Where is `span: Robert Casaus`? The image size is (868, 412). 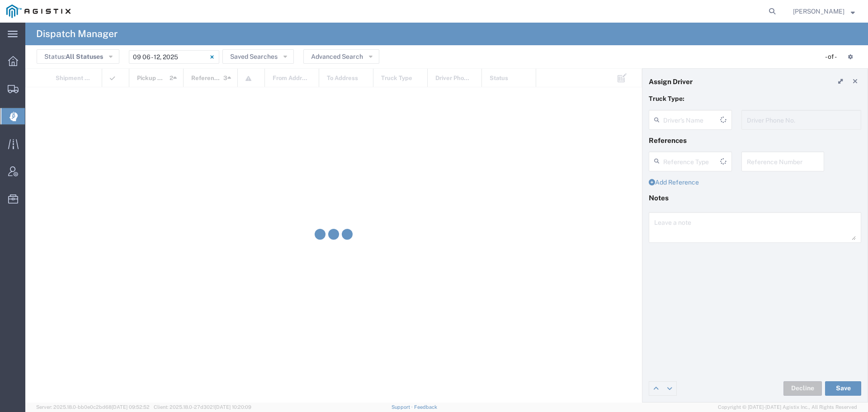
span: Robert Casaus is located at coordinates (819, 11).